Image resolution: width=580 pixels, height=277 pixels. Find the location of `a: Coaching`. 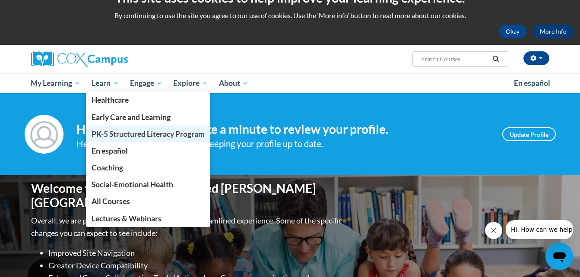

a: Coaching is located at coordinates (148, 168).